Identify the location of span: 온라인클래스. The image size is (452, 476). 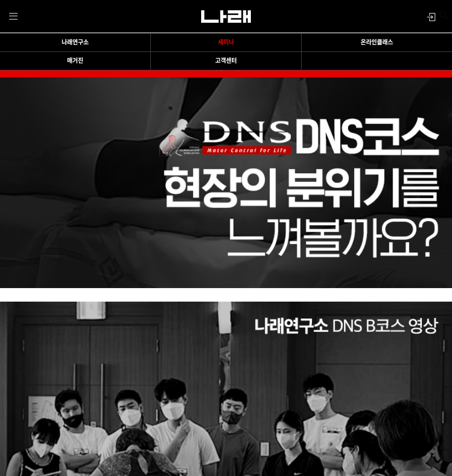
(377, 42).